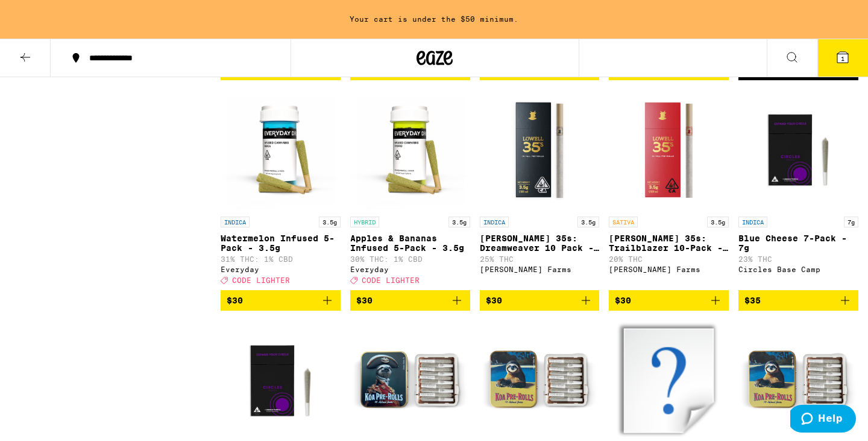  What do you see at coordinates (280, 381) in the screenshot?
I see `img: Circles Base Camp - Northern Lights 7-Pack - 7g` at bounding box center [280, 381].